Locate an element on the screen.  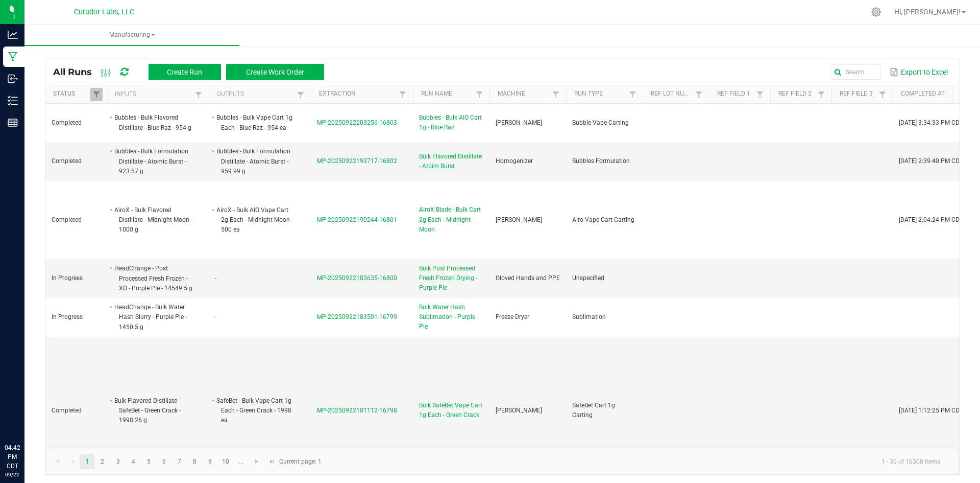
th: Inputs is located at coordinates (158, 94).